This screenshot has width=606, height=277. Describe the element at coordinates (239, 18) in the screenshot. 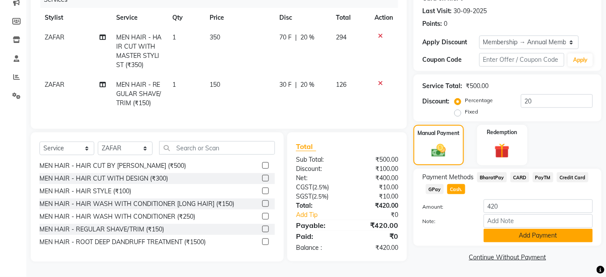

I see `th: Price` at that location.